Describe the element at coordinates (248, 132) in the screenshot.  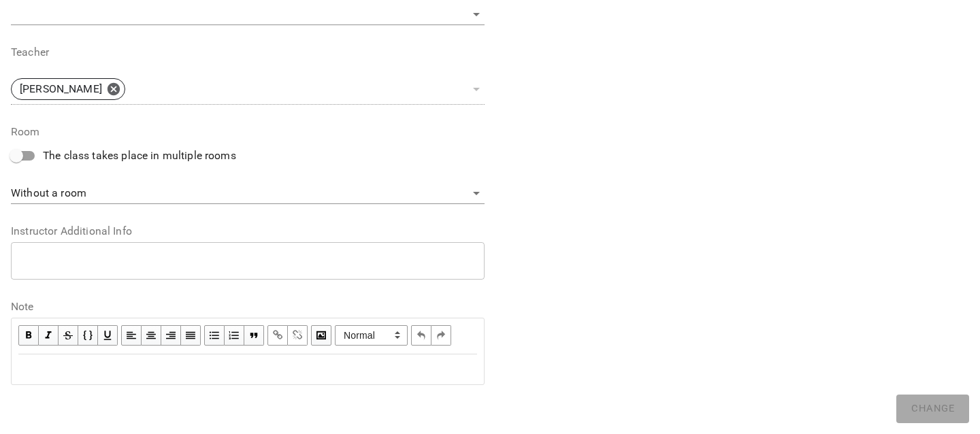
I see `label: Room` at that location.